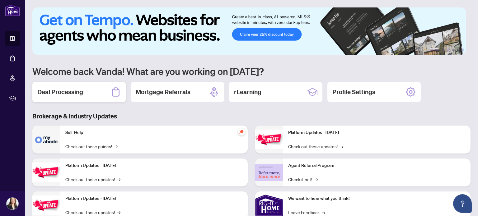  Describe the element at coordinates (251, 116) in the screenshot. I see `h3: Brokerage & Industry Updates` at that location.